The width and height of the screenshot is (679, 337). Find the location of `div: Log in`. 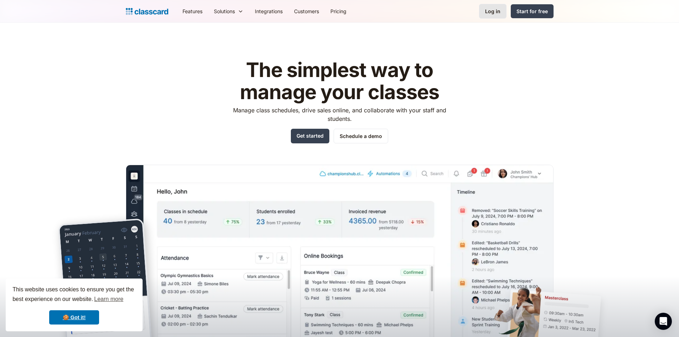

div: Log in is located at coordinates (493, 11).